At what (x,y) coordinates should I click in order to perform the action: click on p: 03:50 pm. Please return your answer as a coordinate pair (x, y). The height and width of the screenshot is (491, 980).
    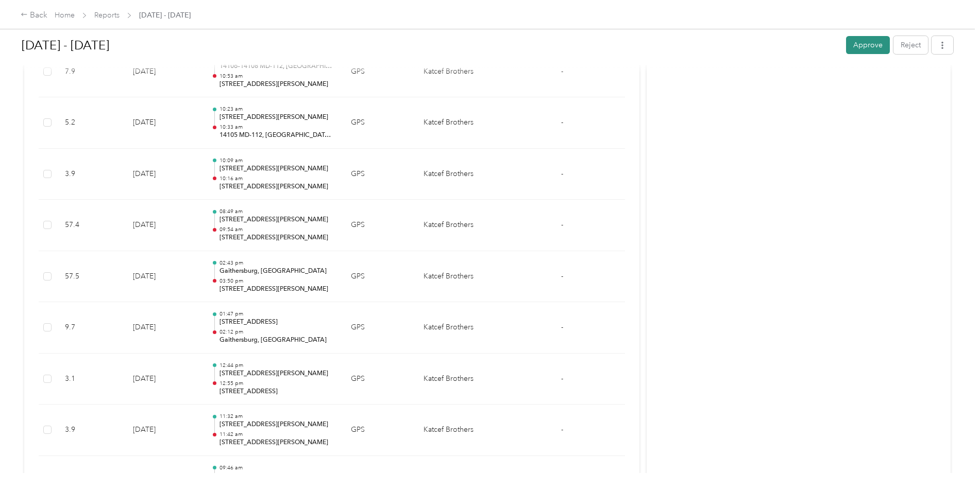
    Looking at the image, I should click on (277, 281).